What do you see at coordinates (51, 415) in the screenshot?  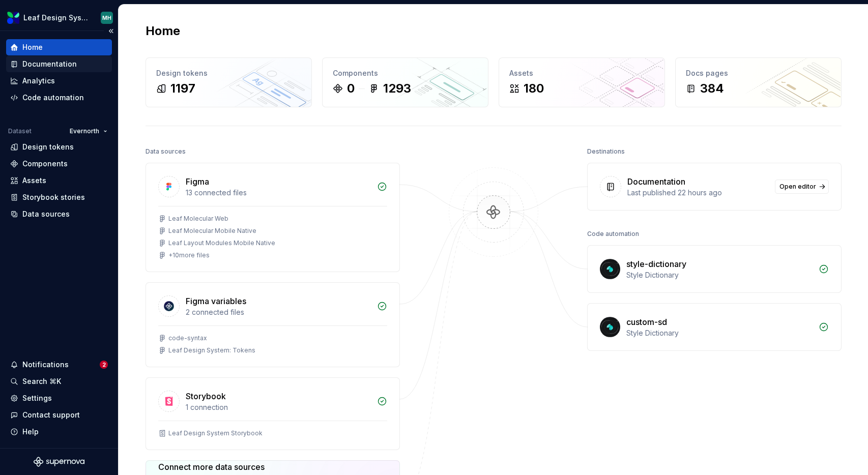 I see `div: Contact support` at bounding box center [51, 415].